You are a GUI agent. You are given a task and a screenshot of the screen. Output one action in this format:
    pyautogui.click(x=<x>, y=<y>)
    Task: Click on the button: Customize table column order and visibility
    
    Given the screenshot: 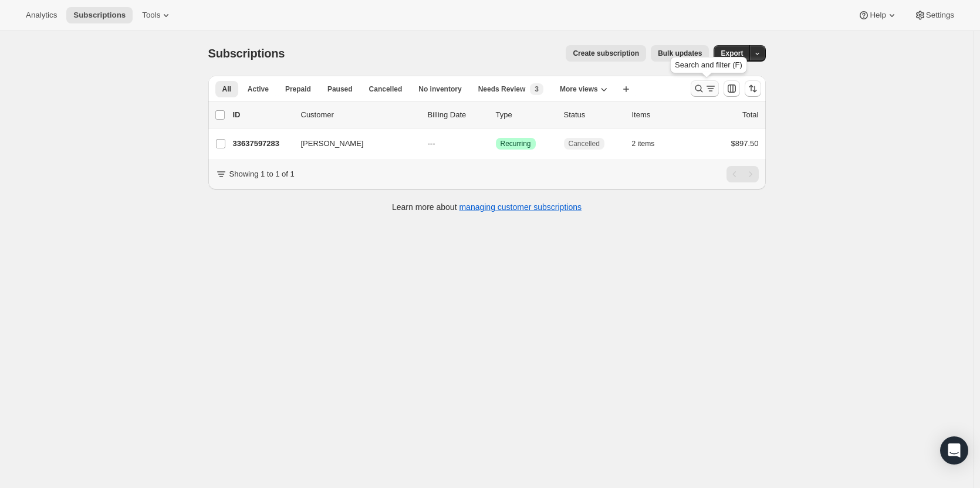 What is the action you would take?
    pyautogui.click(x=732, y=89)
    